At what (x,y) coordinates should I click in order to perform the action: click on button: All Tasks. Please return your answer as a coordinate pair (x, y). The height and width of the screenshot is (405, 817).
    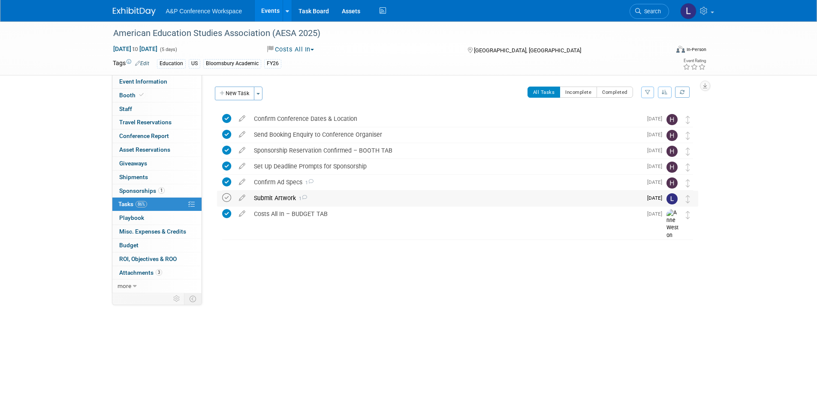
    Looking at the image, I should click on (544, 92).